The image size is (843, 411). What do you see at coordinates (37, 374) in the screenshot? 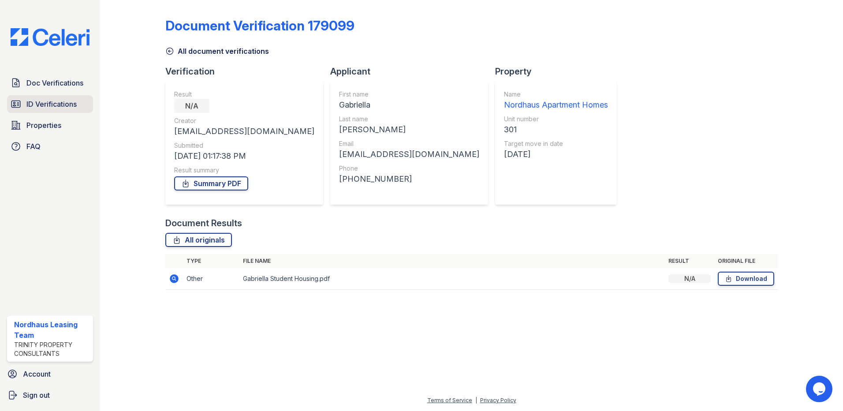
I see `span: Account` at bounding box center [37, 374].